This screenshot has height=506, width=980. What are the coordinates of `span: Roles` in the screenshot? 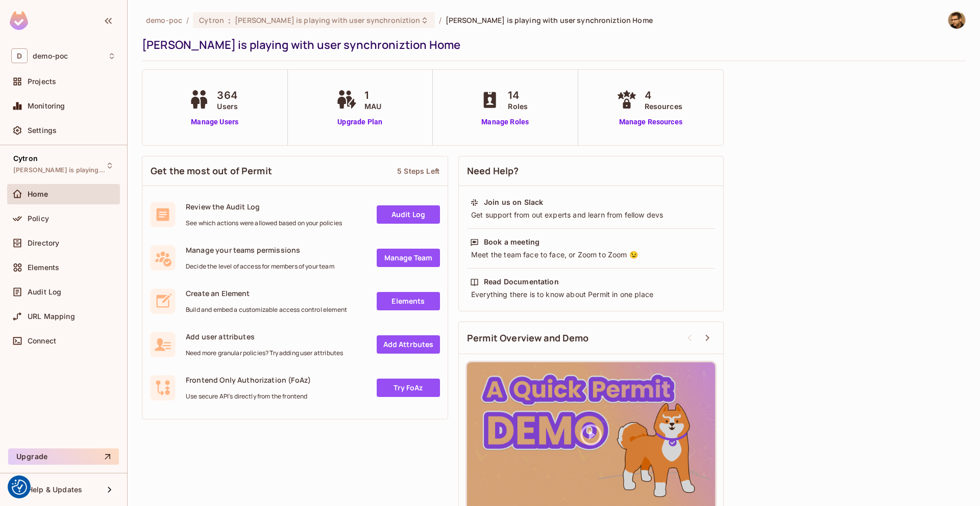 It's located at (517, 106).